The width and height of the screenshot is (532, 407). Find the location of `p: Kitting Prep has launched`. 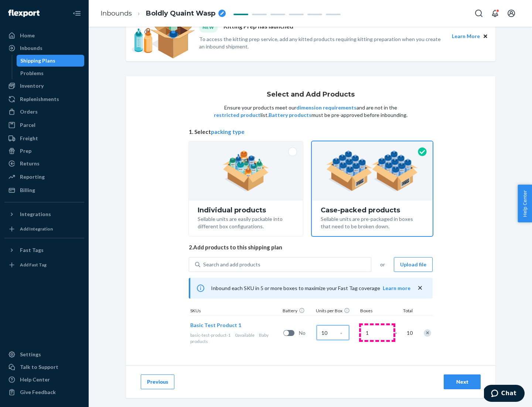

p: Kitting Prep has launched is located at coordinates (258, 27).